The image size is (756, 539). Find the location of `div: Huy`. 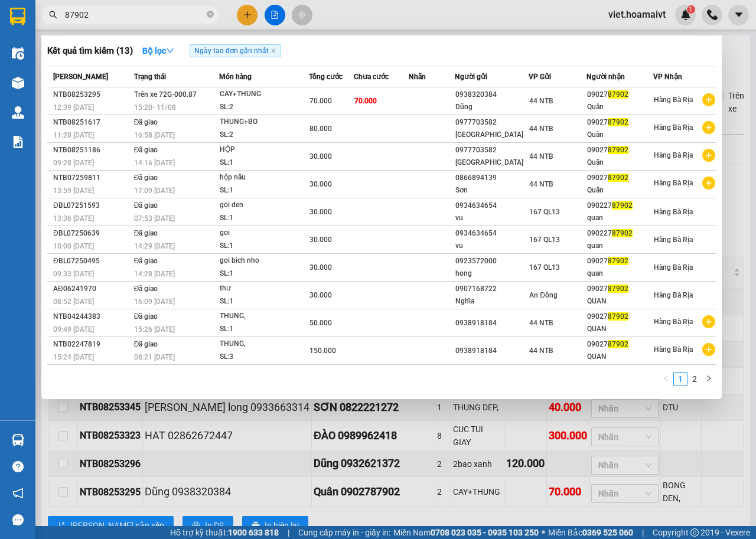

div: Huy is located at coordinates (142, 46).